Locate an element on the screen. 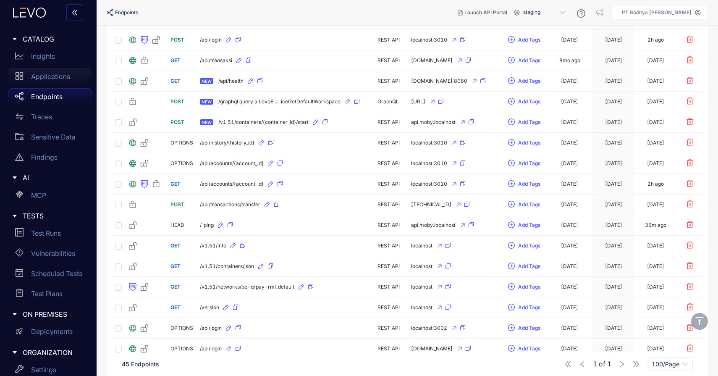 This screenshot has width=718, height=376. span: CATALOG is located at coordinates (54, 39).